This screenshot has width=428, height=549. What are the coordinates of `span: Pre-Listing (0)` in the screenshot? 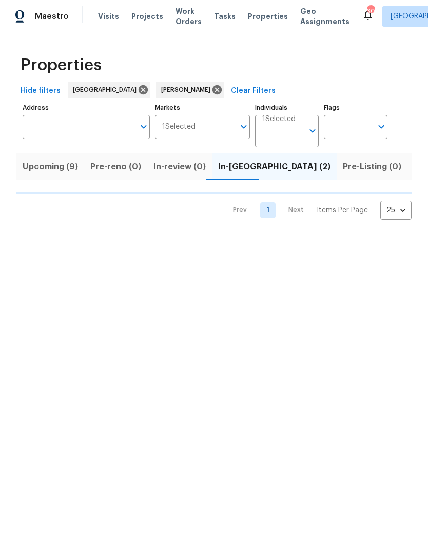 It's located at (372, 167).